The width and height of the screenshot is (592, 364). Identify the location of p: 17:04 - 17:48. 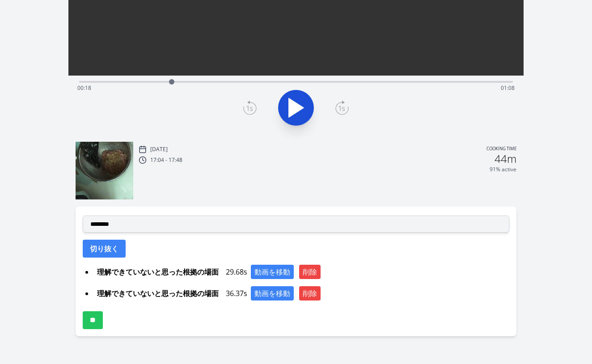
(166, 160).